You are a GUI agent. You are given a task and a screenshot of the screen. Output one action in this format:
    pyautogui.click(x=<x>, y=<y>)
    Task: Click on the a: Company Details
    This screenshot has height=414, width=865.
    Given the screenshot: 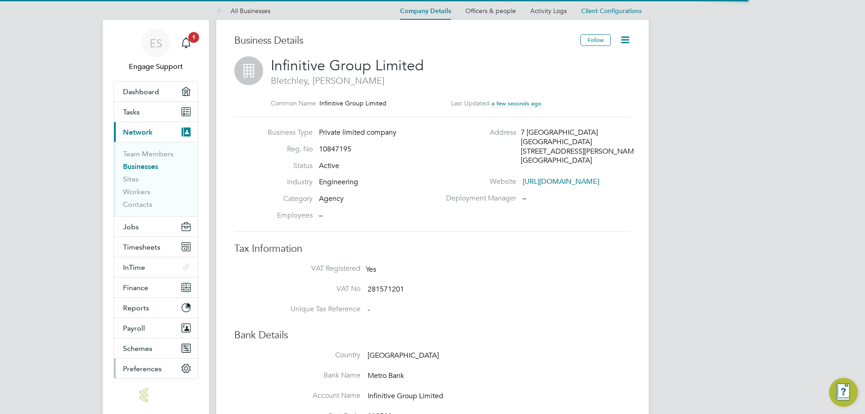 What is the action you would take?
    pyautogui.click(x=425, y=11)
    